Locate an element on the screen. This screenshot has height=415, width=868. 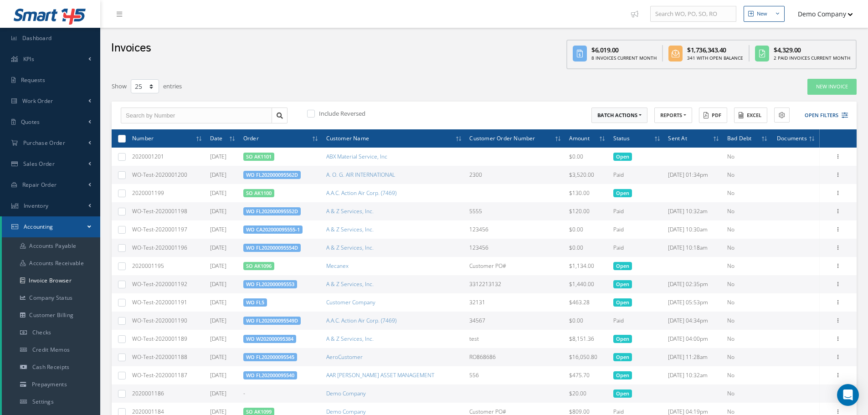
span: Credit Memos is located at coordinates (51, 350).